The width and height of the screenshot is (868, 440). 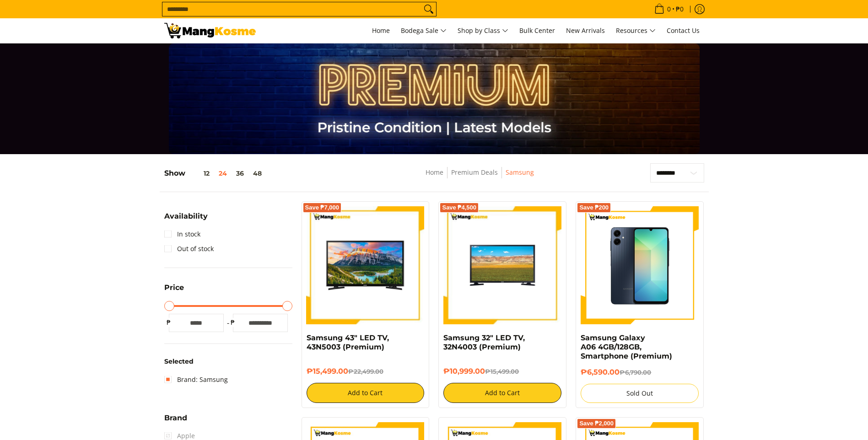 What do you see at coordinates (485, 30) in the screenshot?
I see `nav: Main Menu` at bounding box center [485, 30].